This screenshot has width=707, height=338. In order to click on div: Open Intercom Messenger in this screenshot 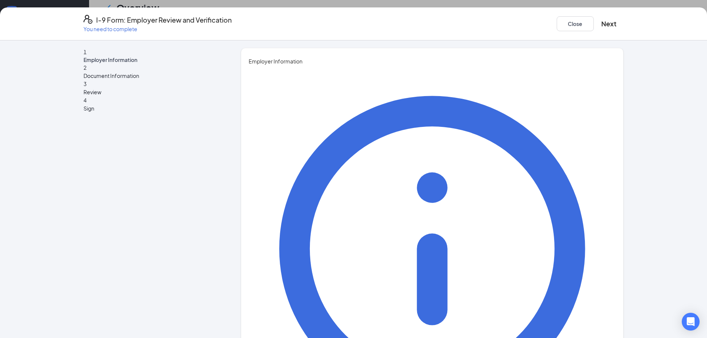, I will do `click(691, 322)`.